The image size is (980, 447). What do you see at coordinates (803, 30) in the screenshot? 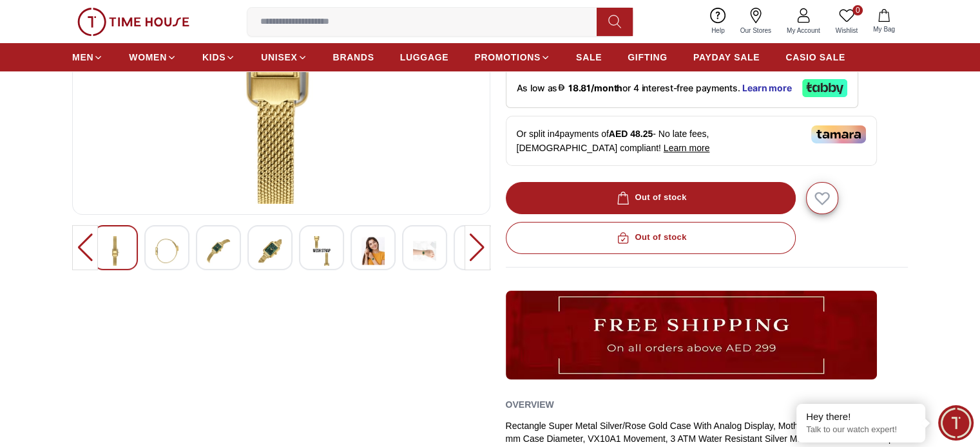
I see `span: My Account` at bounding box center [803, 30].